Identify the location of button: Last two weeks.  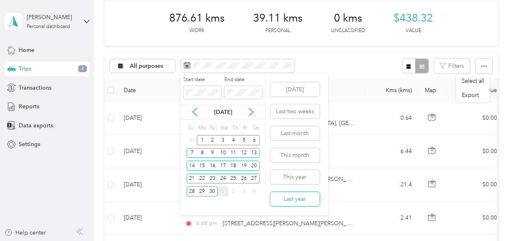
(295, 111).